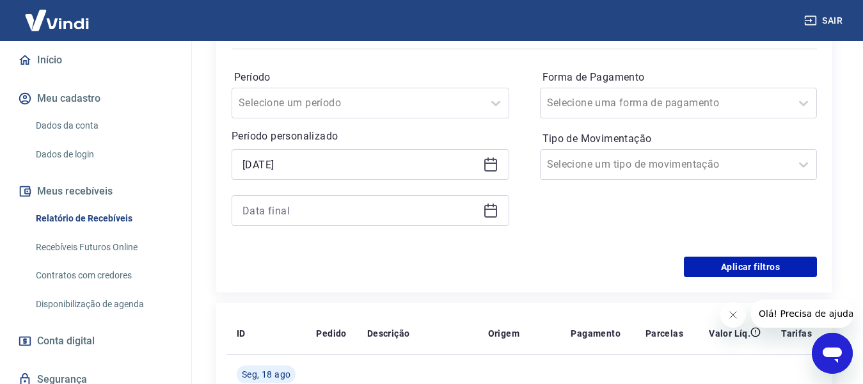  I want to click on label: Tipo de Movimentação, so click(679, 139).